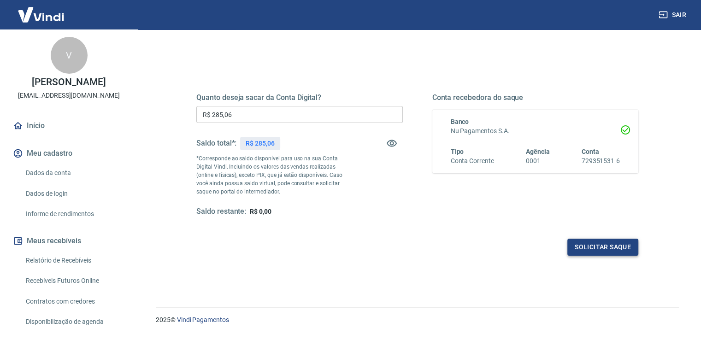 This screenshot has width=701, height=340. Describe the element at coordinates (538, 152) in the screenshot. I see `span: Agência` at that location.